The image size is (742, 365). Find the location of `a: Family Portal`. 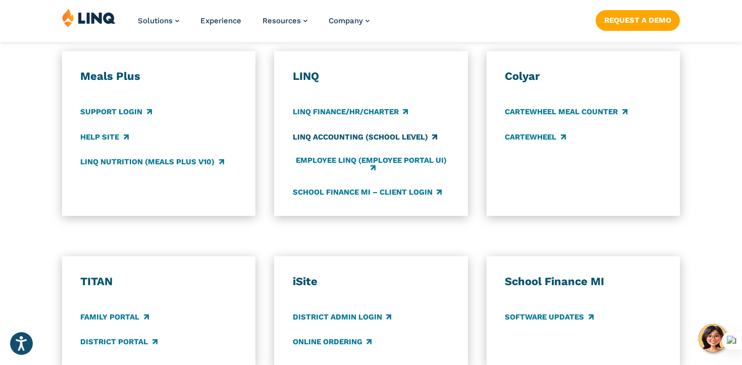

a: Family Portal is located at coordinates (114, 317).